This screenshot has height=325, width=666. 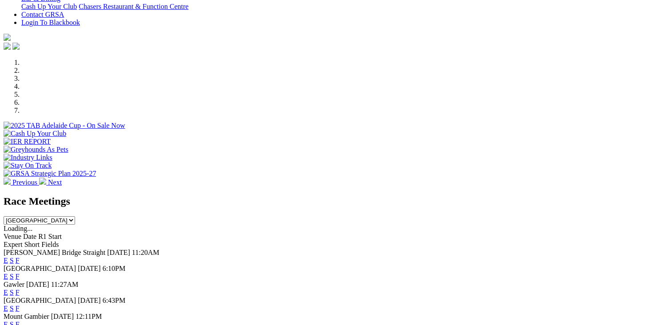 What do you see at coordinates (25, 182) in the screenshot?
I see `span: Previous` at bounding box center [25, 182].